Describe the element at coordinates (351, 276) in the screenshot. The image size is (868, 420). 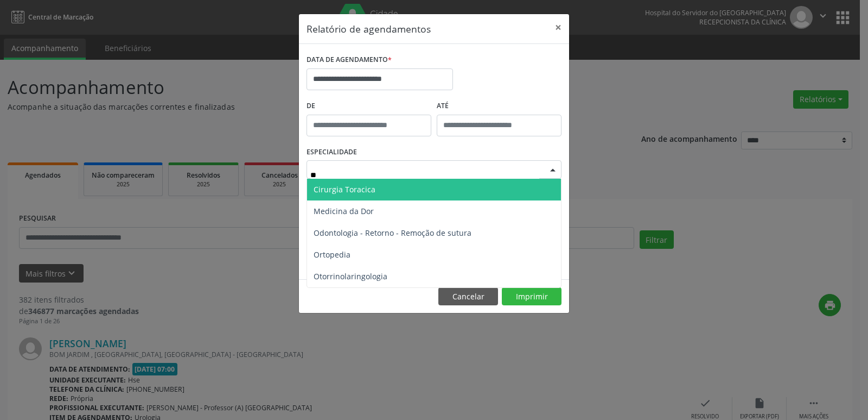
I see `span: Otorrinolaringologia` at that location.